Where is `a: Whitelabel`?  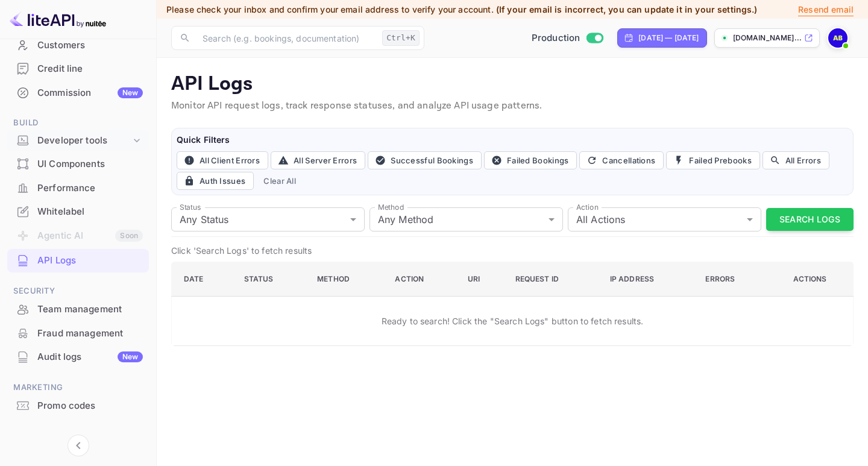 a: Whitelabel is located at coordinates (78, 211).